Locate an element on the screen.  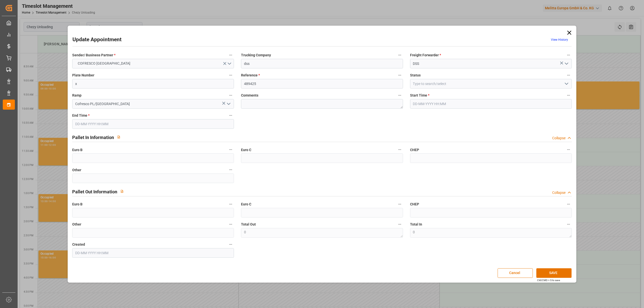
span: Created is located at coordinates (78, 245).